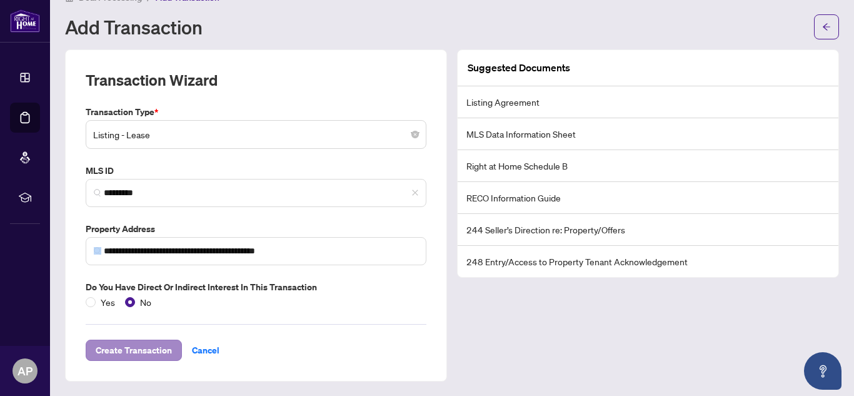  Describe the element at coordinates (25, 21) in the screenshot. I see `img: logo` at that location.